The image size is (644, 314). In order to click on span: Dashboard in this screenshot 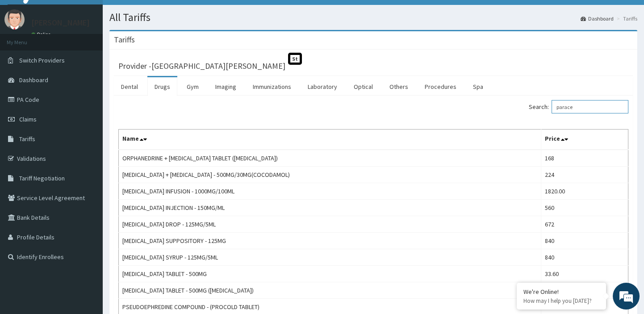, I will do `click(33, 80)`.